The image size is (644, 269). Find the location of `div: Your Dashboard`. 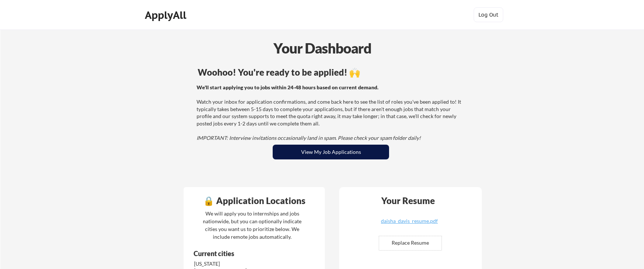

div: Your Dashboard is located at coordinates (322, 48).